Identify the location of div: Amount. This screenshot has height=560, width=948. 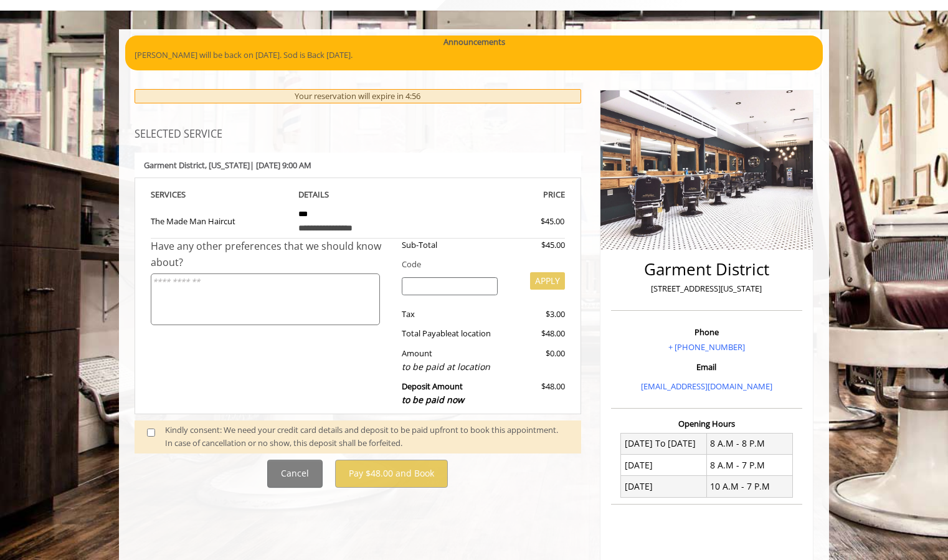
(450, 360).